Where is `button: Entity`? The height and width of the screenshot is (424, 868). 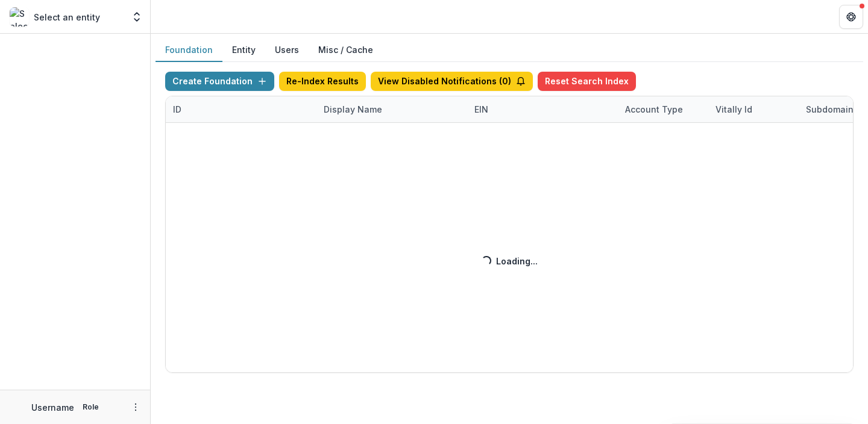 button: Entity is located at coordinates (244, 50).